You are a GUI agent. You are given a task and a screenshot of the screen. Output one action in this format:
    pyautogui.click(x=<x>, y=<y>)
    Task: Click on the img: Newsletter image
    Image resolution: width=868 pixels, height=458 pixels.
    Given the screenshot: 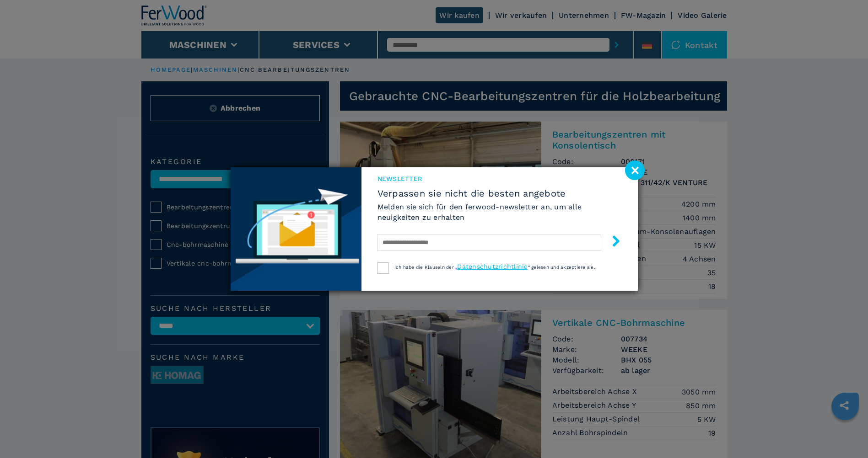 What is the action you would take?
    pyautogui.click(x=296, y=229)
    